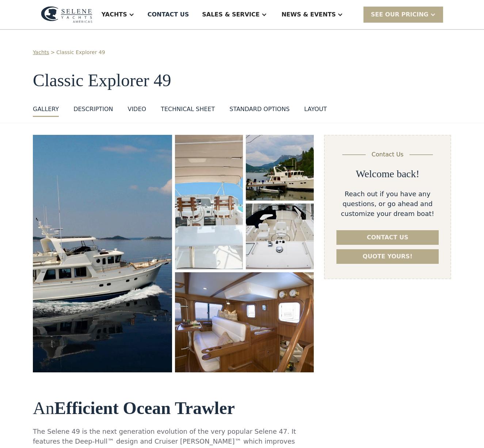 This screenshot has width=484, height=448. What do you see at coordinates (388, 204) in the screenshot?
I see `div: Reach out if you have any questions, or go ahead and customize your dream boat!` at bounding box center [388, 204].